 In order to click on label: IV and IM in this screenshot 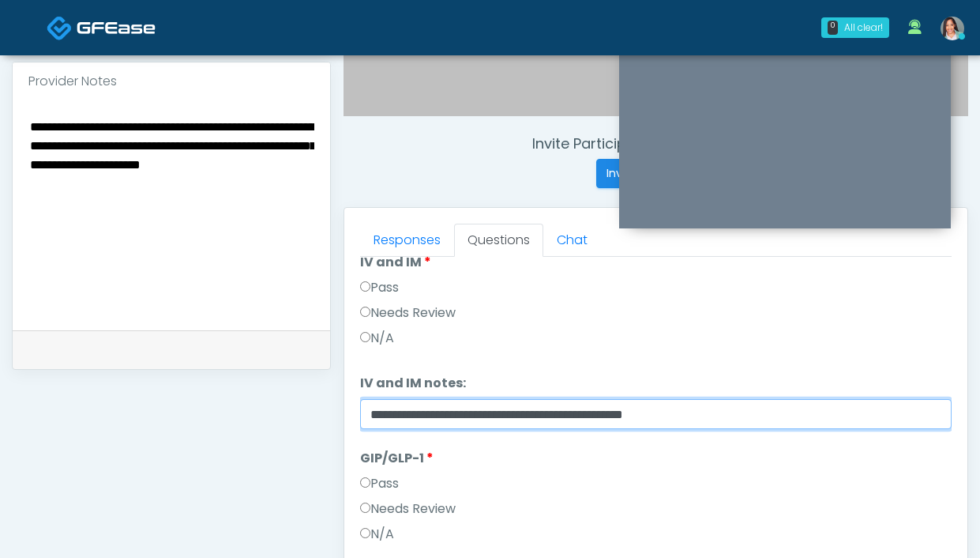, I will do `click(396, 262)`.